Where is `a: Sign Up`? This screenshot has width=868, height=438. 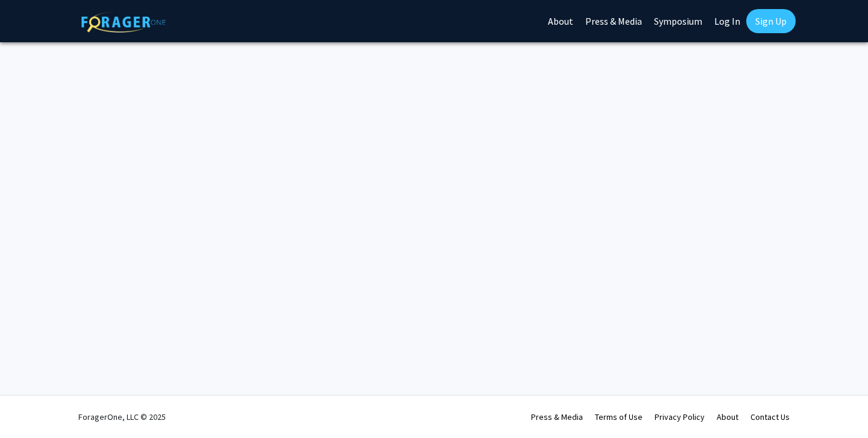 a: Sign Up is located at coordinates (771, 21).